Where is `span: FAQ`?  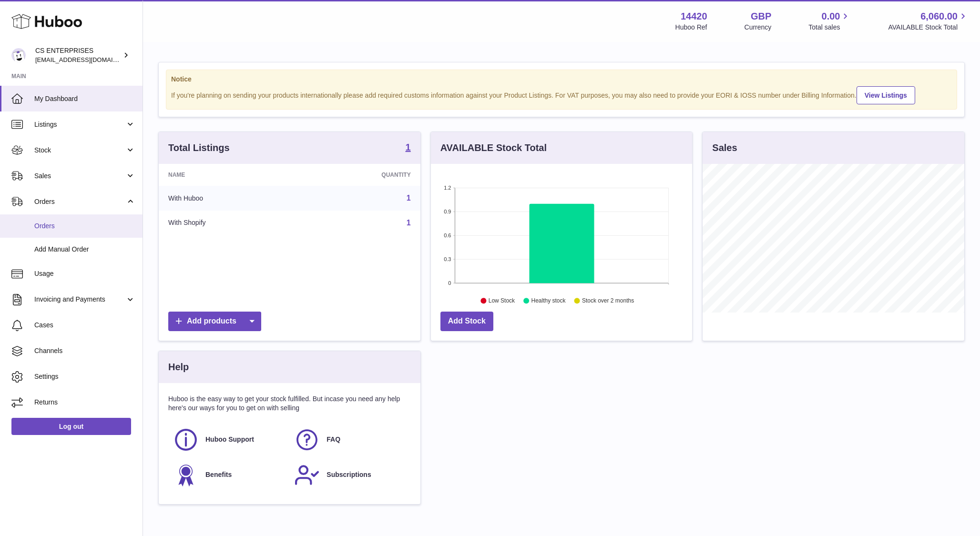
span: FAQ is located at coordinates (333, 440).